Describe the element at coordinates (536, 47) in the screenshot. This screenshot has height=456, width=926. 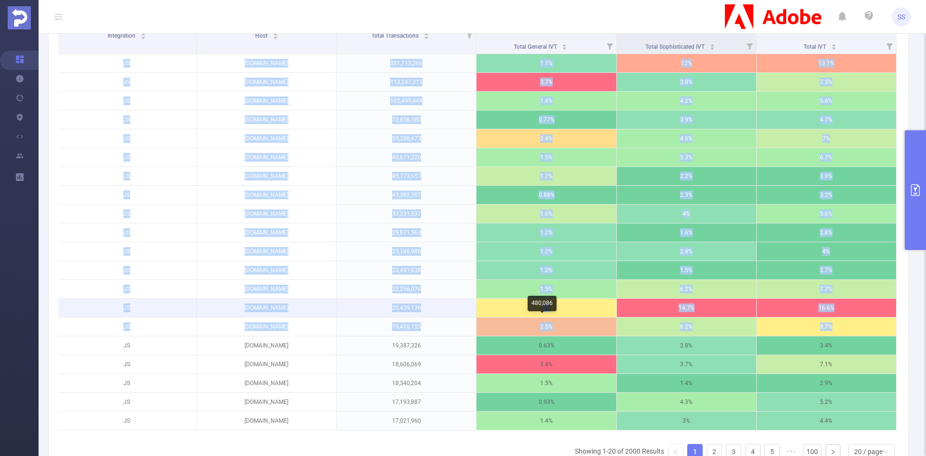
I see `span: Total General IVT` at that location.